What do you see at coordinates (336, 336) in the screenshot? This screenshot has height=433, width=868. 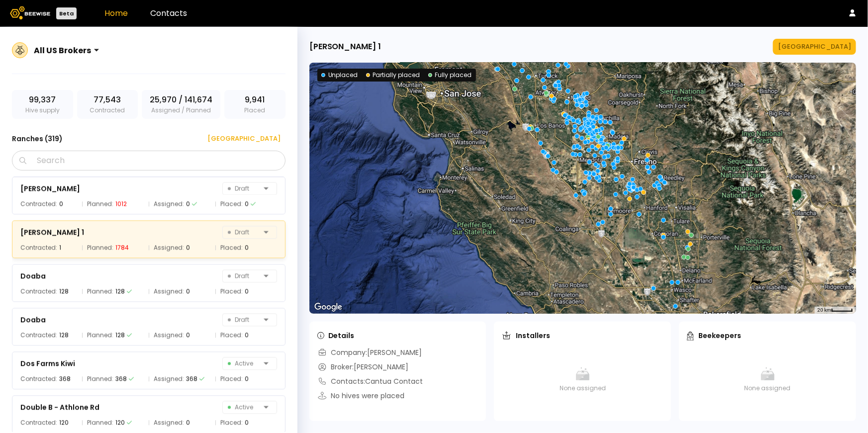 I see `div: Details` at bounding box center [336, 336].